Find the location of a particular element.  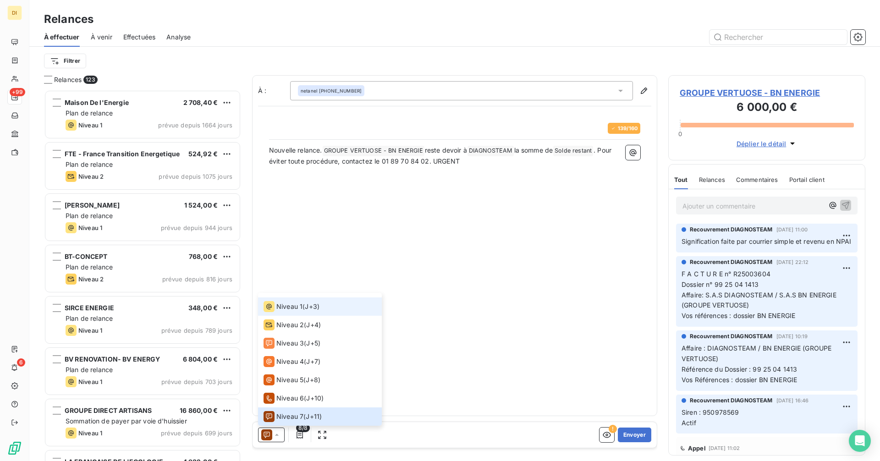

span: GROUPE DIRECT ARTISANS is located at coordinates (108, 410).